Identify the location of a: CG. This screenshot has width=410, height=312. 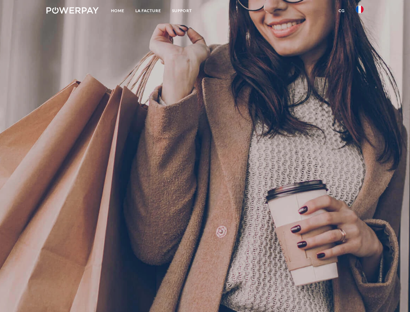
(341, 11).